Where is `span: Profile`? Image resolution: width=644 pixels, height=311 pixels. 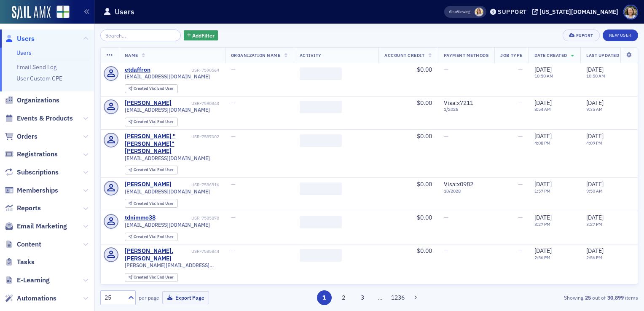 span: Profile is located at coordinates (630, 12).